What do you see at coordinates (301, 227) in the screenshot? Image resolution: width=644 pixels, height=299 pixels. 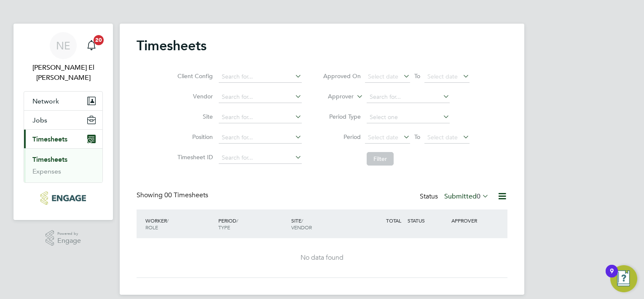 I see `span: VENDOR` at bounding box center [301, 227].